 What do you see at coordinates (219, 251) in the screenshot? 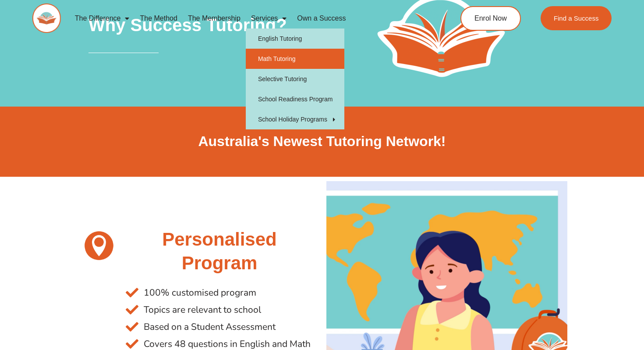
I see `h2: Personalised Program` at bounding box center [219, 251].